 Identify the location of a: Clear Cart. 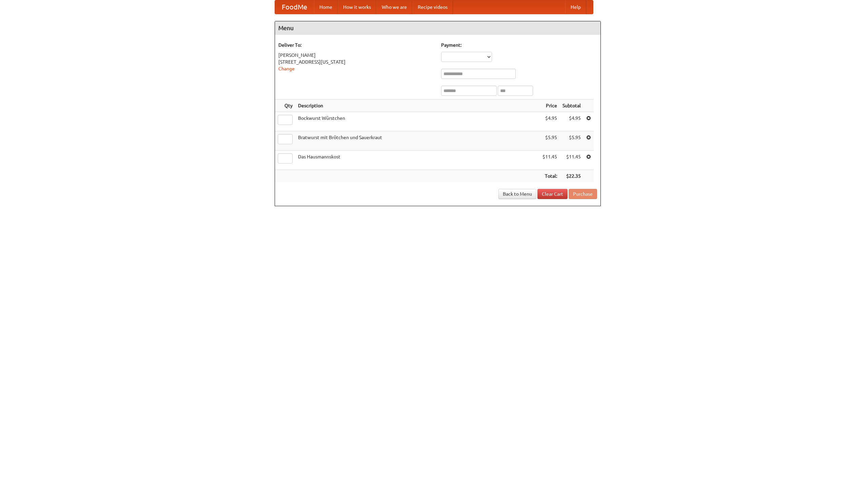
(552, 194).